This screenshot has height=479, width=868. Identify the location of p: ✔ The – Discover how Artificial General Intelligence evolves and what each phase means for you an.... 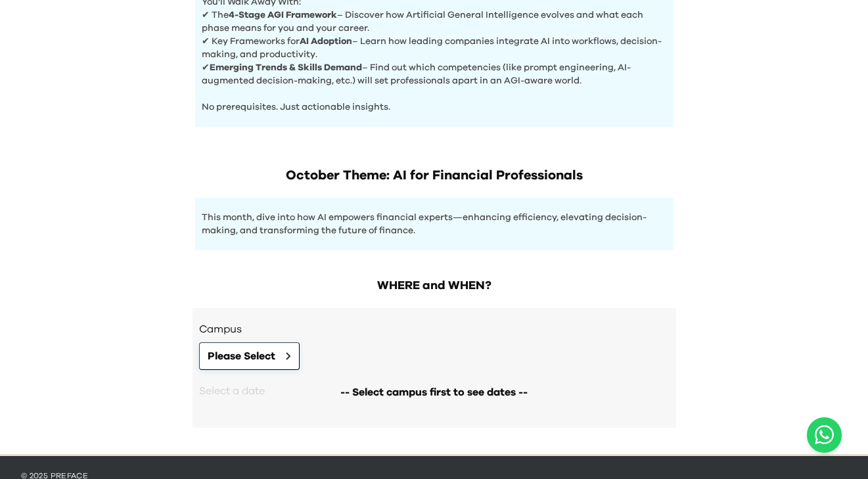
(434, 21).